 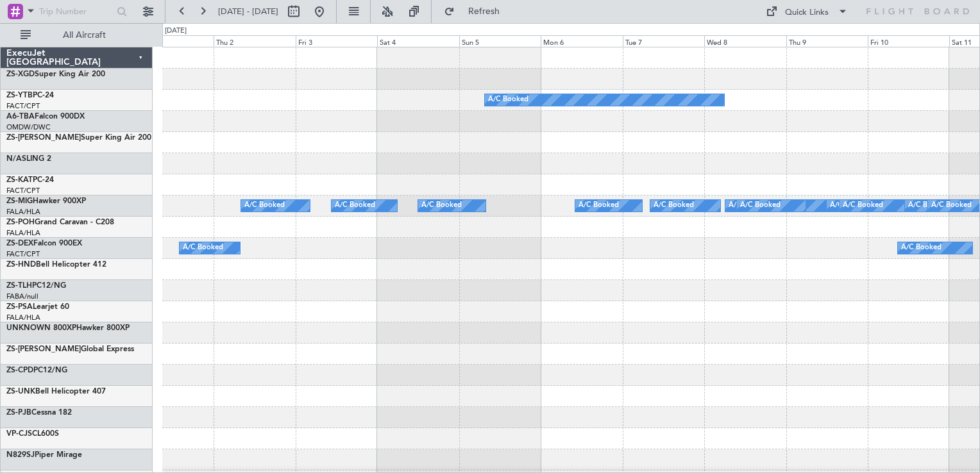 What do you see at coordinates (22, 296) in the screenshot?
I see `a: FABA/null` at bounding box center [22, 296].